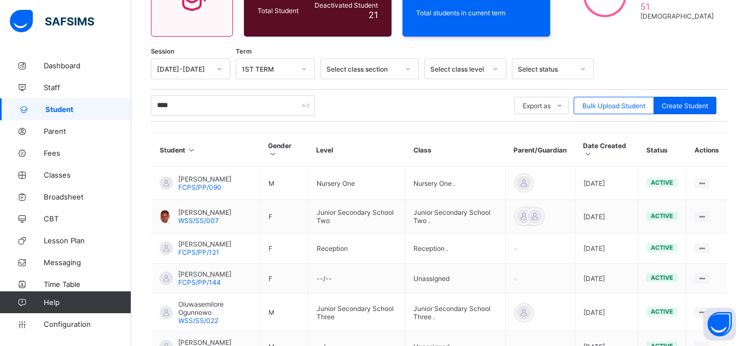  I want to click on button: Open asap, so click(719, 324).